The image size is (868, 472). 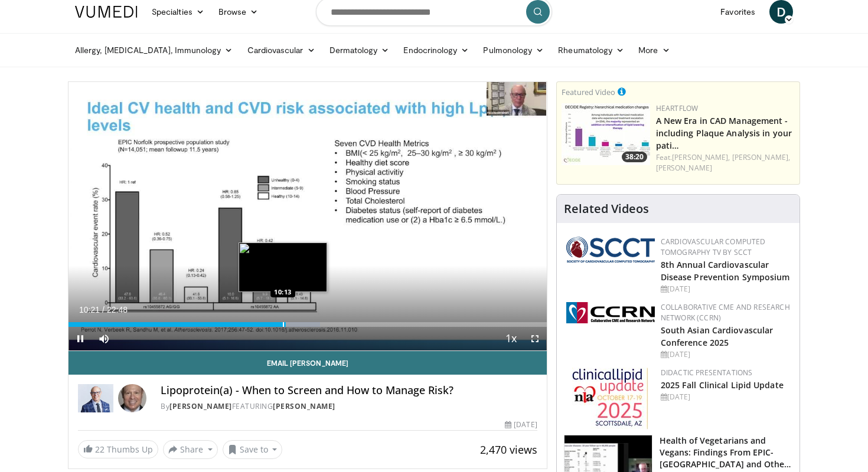 What do you see at coordinates (606, 209) in the screenshot?
I see `h4: Related Videos` at bounding box center [606, 209].